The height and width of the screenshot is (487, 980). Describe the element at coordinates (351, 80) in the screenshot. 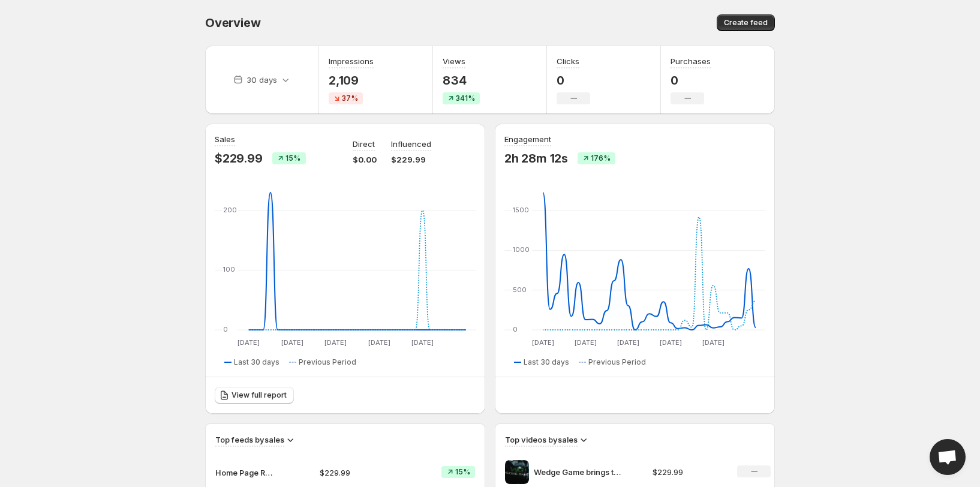

I see `p: 2,109` at that location.